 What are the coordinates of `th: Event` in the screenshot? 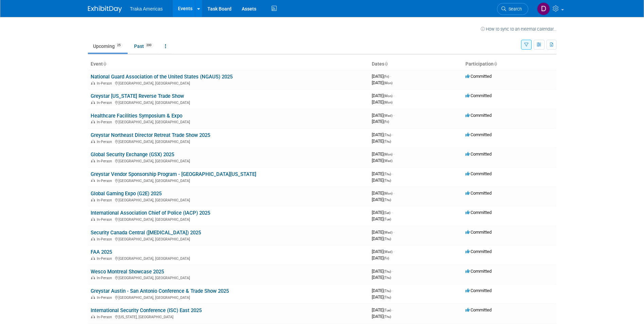 It's located at (229, 64).